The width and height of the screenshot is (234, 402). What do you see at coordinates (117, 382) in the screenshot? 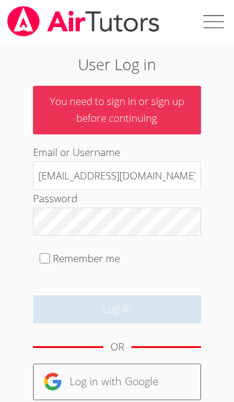
I see `a: Log in with Google` at bounding box center [117, 382].